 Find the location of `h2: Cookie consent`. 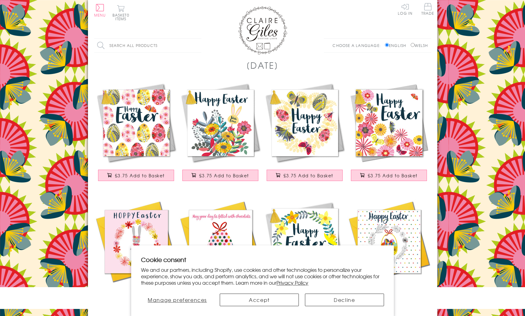

h2: Cookie consent is located at coordinates (263, 260).